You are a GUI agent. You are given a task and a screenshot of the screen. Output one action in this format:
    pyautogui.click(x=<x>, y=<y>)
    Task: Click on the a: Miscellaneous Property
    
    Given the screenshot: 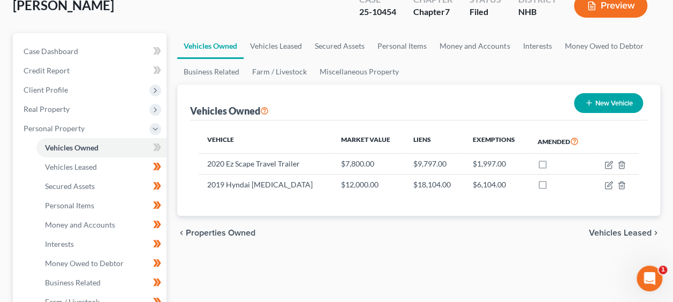 What is the action you would take?
    pyautogui.click(x=359, y=72)
    